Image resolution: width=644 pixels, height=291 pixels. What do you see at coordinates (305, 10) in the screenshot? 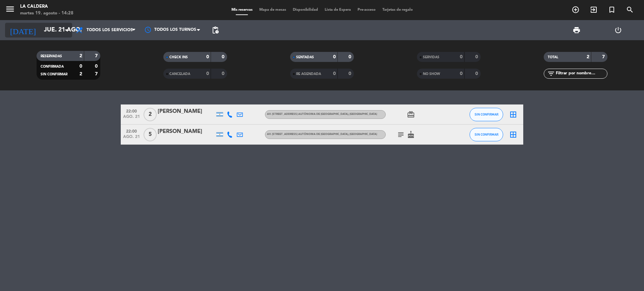
I see `span: Disponibilidad` at bounding box center [305, 10].